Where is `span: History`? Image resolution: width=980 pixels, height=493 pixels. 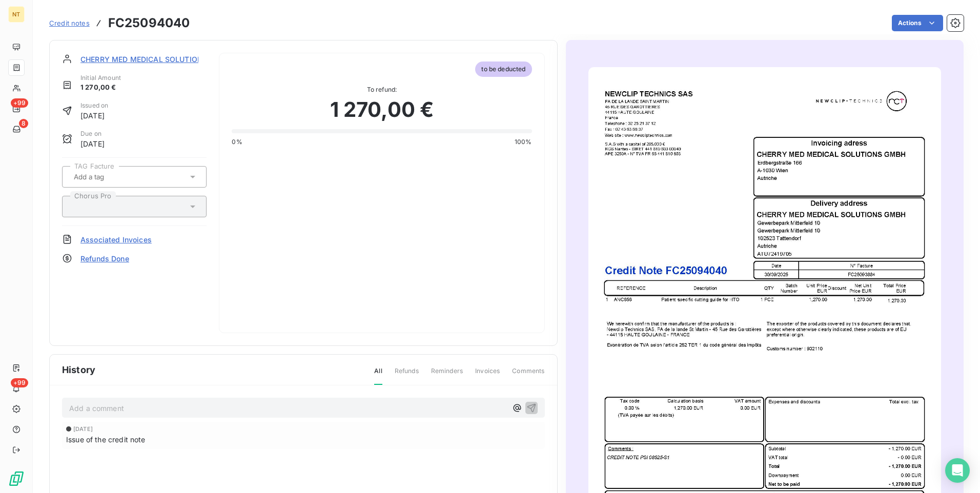 span: History is located at coordinates (78, 369).